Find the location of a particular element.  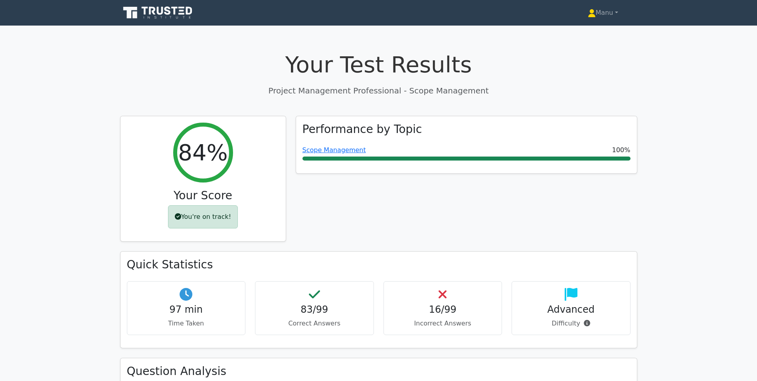

h2: 84% is located at coordinates (203, 152).